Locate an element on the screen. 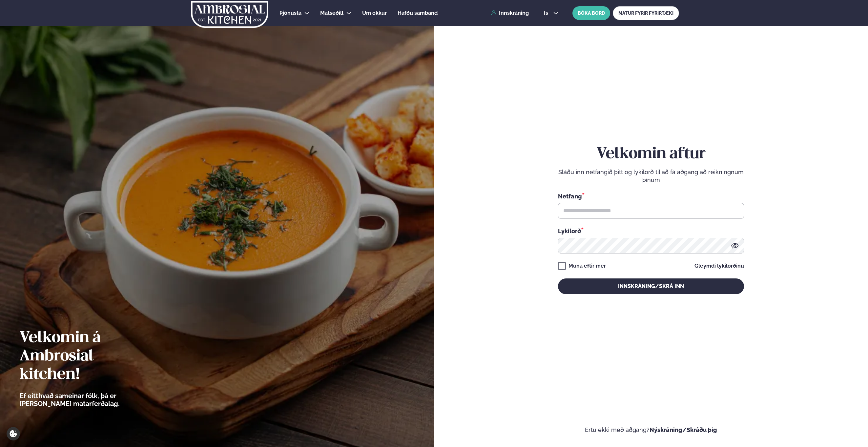 The image size is (868, 447). p: Sláðu inn netfangið þitt og lykilorð til að fá aðgang að reikningnum þínum is located at coordinates (651, 176).